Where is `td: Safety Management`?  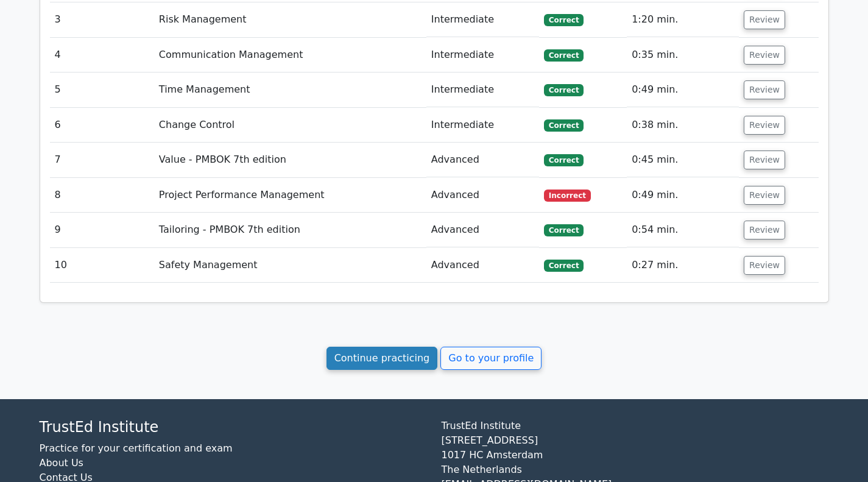 td: Safety Management is located at coordinates (290, 265).